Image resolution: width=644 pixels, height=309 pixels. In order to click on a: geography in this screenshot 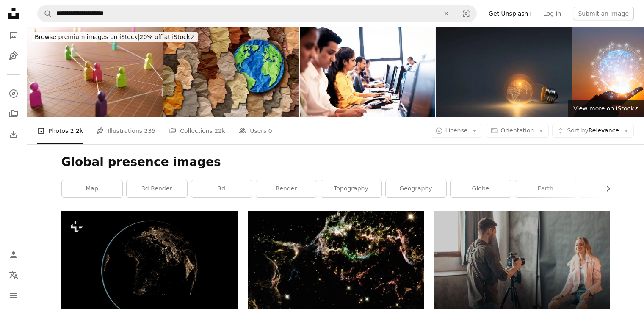, I will do `click(416, 189)`.